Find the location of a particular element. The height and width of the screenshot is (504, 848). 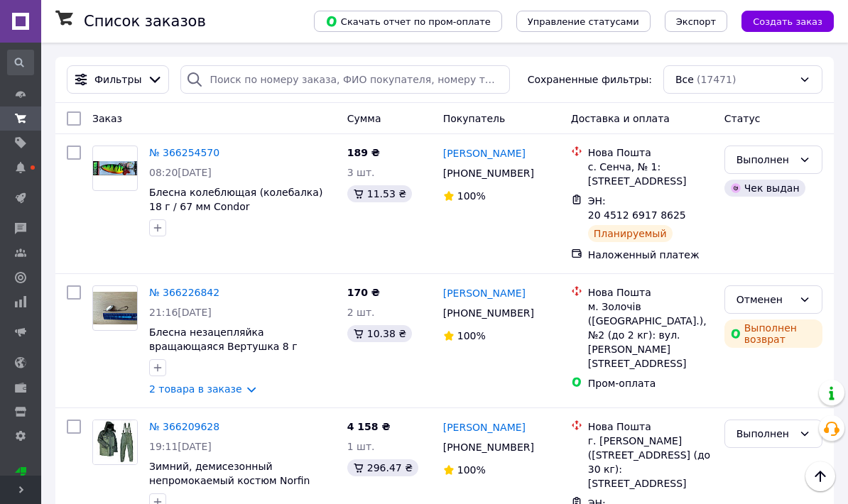

span: Сохраненные фильтры: is located at coordinates (589, 80).